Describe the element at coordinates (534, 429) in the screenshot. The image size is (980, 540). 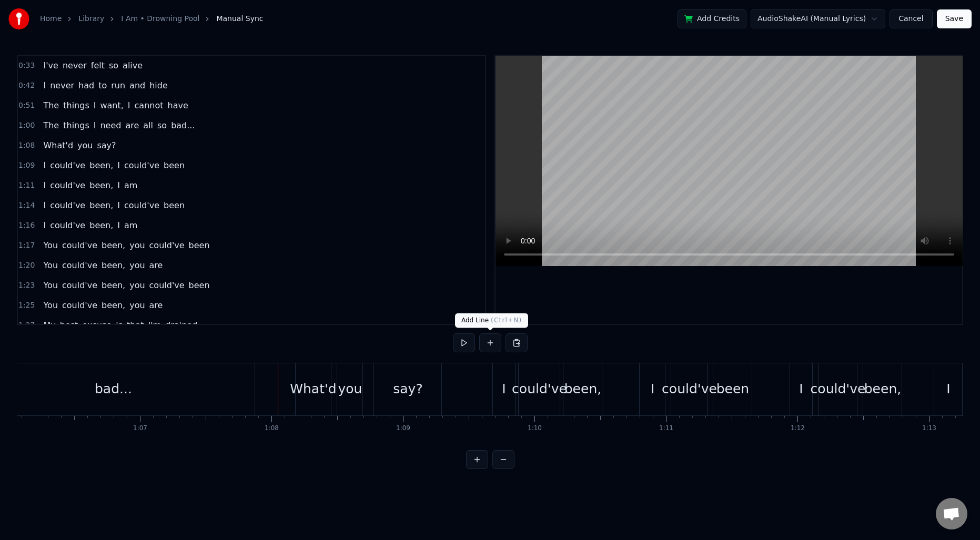
I see `div: 1:10` at that location.